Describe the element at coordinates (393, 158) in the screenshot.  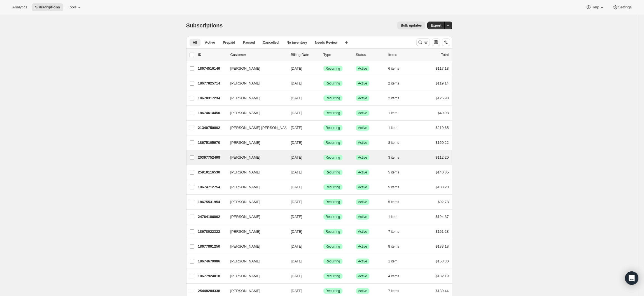
I see `span: 3 items` at that location.